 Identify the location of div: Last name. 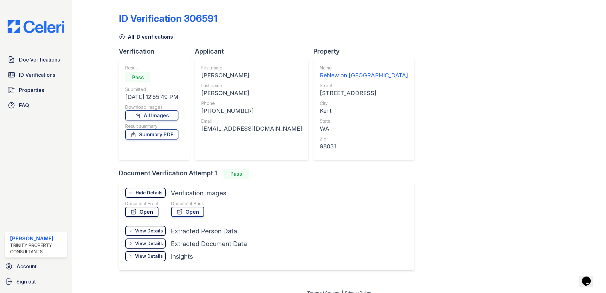
(252, 86).